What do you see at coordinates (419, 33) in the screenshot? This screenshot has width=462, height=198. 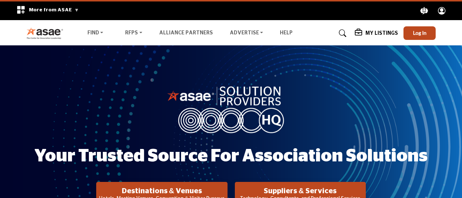 I see `button: Log In` at bounding box center [419, 33].